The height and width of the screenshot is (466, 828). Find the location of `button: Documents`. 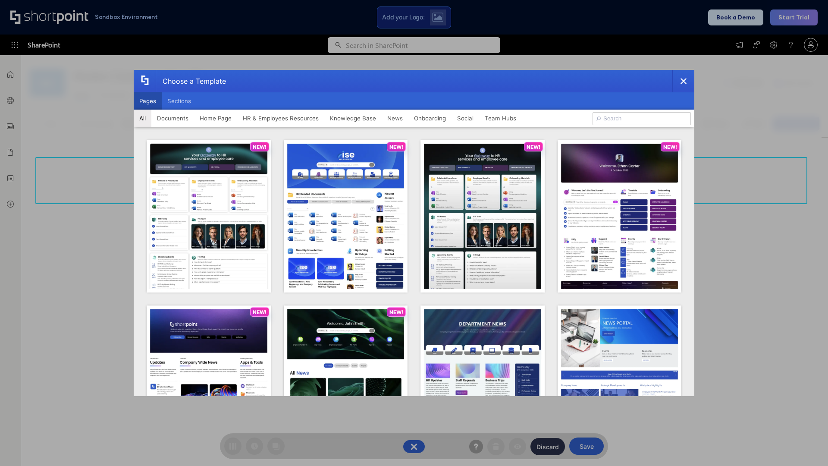

button: Documents is located at coordinates (172, 118).